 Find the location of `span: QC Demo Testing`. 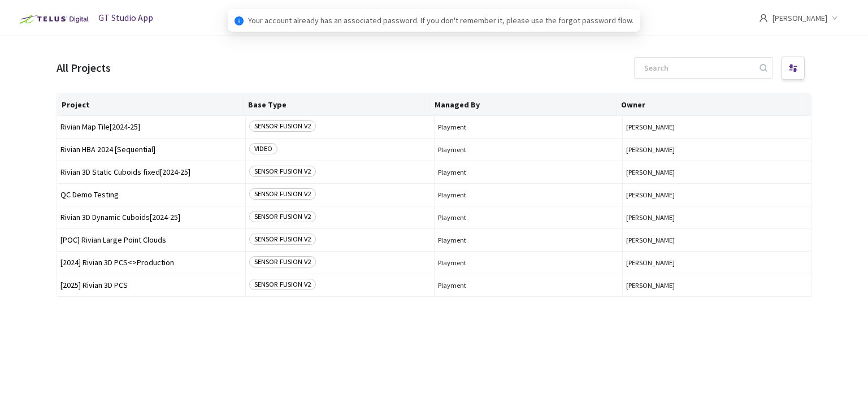

span: QC Demo Testing is located at coordinates (151, 194).